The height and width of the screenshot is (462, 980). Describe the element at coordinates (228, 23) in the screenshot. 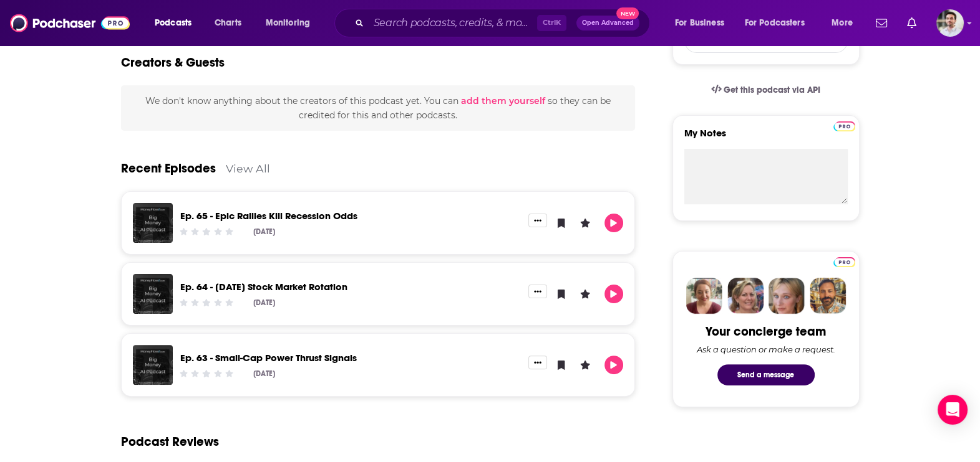

I see `a: Charts` at that location.